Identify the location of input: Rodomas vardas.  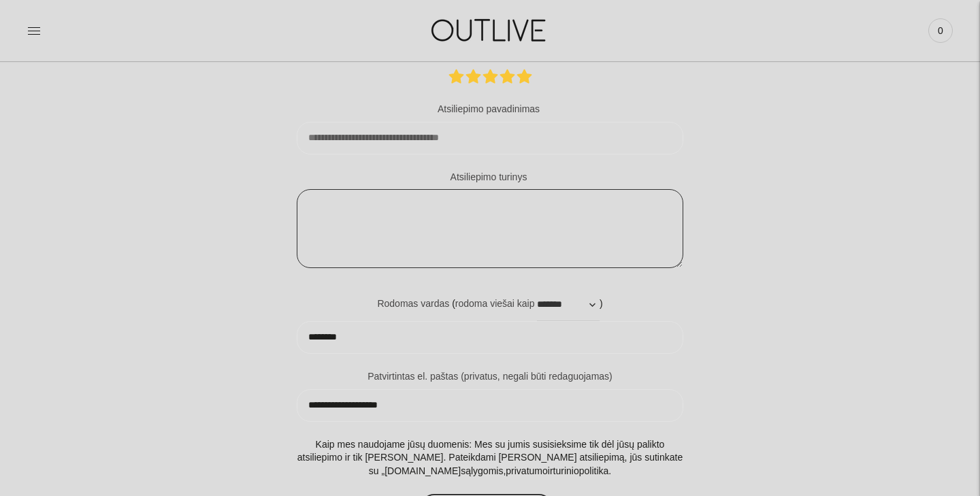
(490, 338).